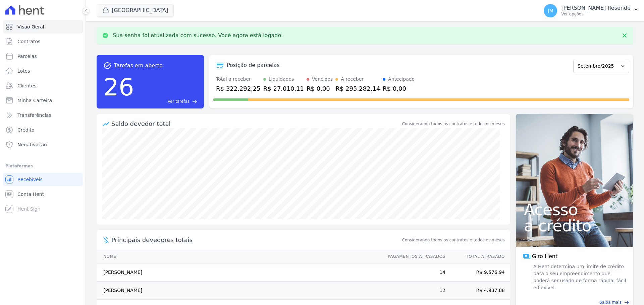  I want to click on a: Lotes, so click(43, 71).